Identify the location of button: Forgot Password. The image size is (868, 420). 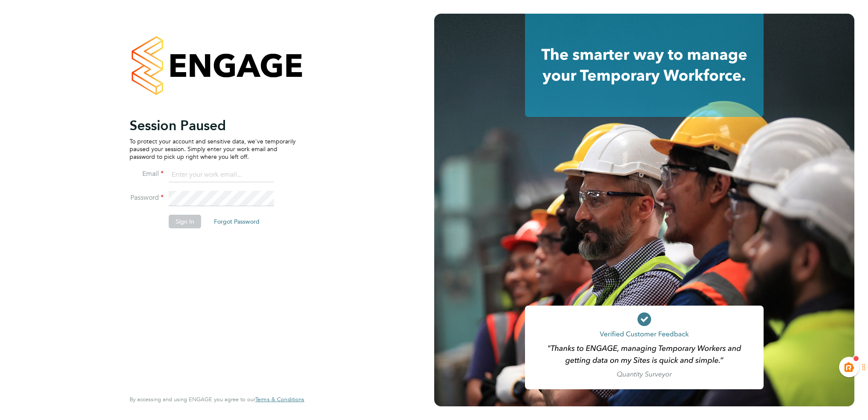
(237, 221).